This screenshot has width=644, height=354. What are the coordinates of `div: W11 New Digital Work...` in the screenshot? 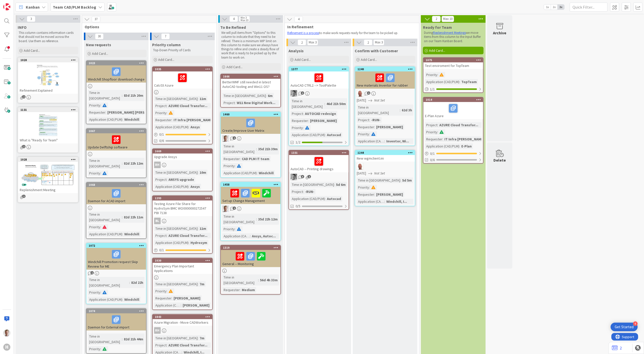 It's located at (256, 103).